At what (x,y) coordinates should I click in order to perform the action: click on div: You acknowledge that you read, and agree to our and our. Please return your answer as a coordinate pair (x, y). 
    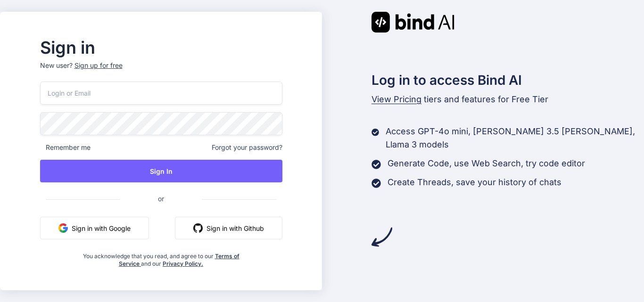
    Looking at the image, I should click on (161, 258).